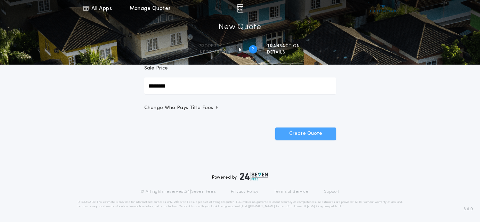  What do you see at coordinates (240, 86) in the screenshot?
I see `input: Sale Price` at bounding box center [240, 86].